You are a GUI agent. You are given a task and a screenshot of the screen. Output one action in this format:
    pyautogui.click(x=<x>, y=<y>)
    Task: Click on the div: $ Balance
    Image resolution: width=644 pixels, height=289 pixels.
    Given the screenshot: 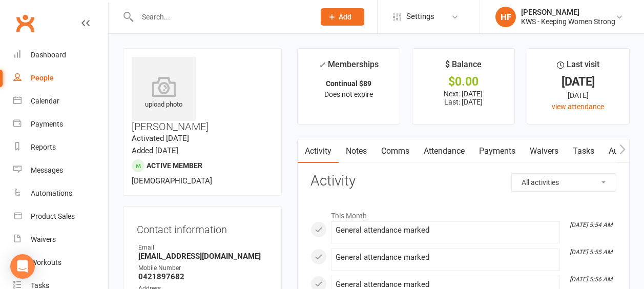 What is the action you would take?
    pyautogui.click(x=463, y=67)
    